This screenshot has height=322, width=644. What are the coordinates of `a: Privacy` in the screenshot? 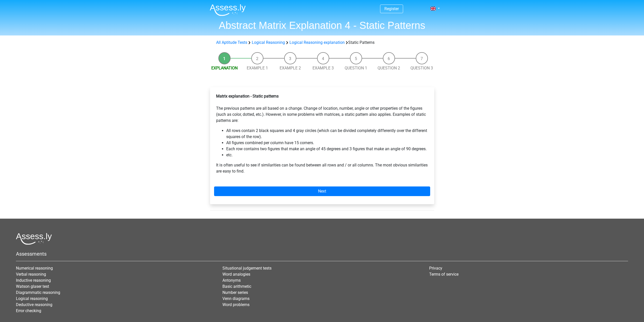 It's located at (436, 268).